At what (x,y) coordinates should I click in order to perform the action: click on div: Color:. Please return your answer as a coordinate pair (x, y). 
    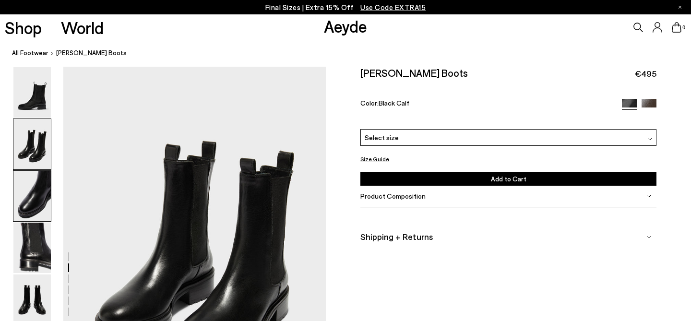
    Looking at the image, I should click on (486, 104).